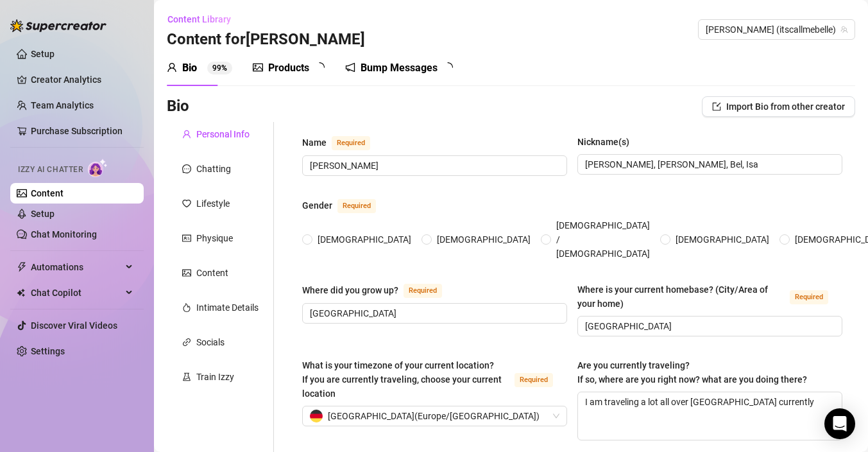  What do you see at coordinates (177, 107) in the screenshot?
I see `h3: Bio` at bounding box center [177, 107].